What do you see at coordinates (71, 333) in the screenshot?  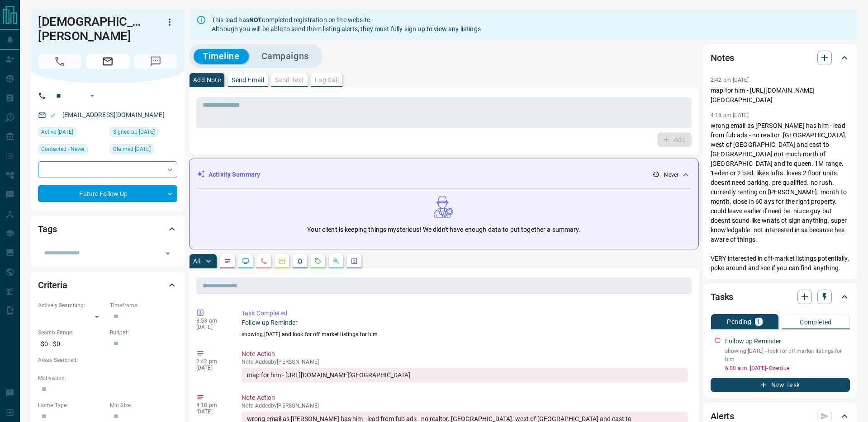 I see `p: Search Range:` at bounding box center [71, 333].